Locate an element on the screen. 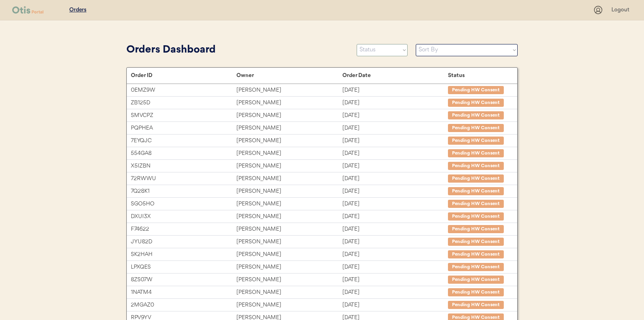 The height and width of the screenshot is (320, 644). div: DXUI3X is located at coordinates (184, 217).